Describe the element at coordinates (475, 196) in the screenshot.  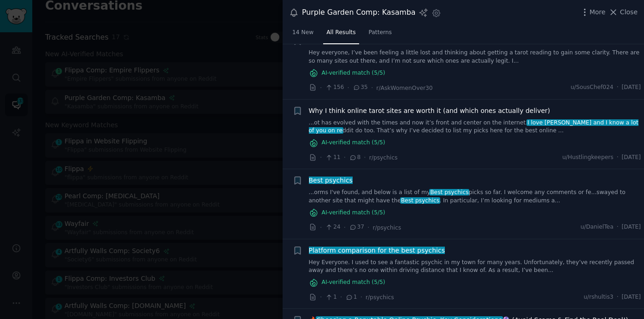
I see `a: ...orms I've found, and below is a list of myBest psychicspicks so far. I welcome any comments or...` at that location.